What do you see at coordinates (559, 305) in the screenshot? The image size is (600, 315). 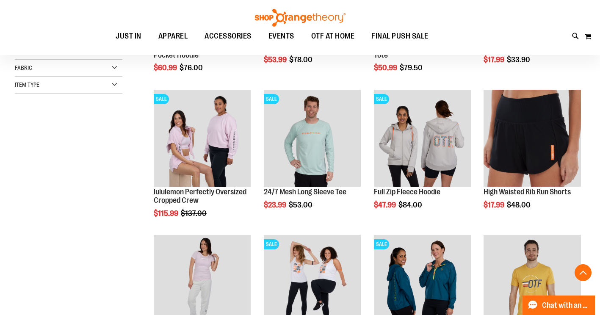 I see `button: Chat with an Expert` at bounding box center [559, 305].